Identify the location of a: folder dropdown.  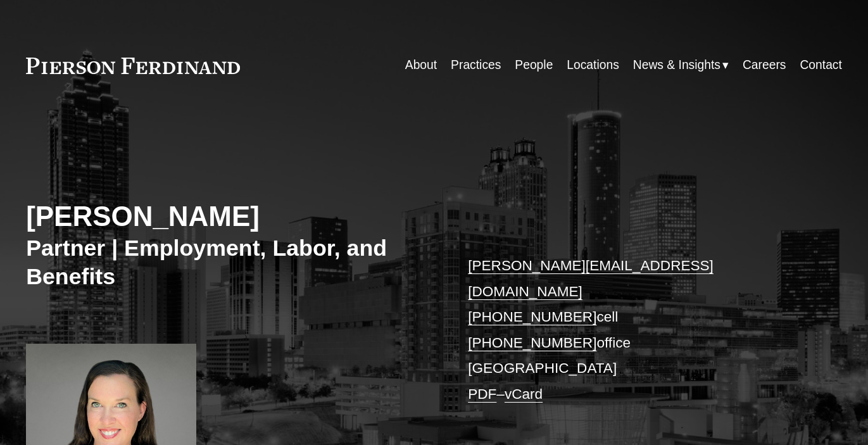
(681, 65).